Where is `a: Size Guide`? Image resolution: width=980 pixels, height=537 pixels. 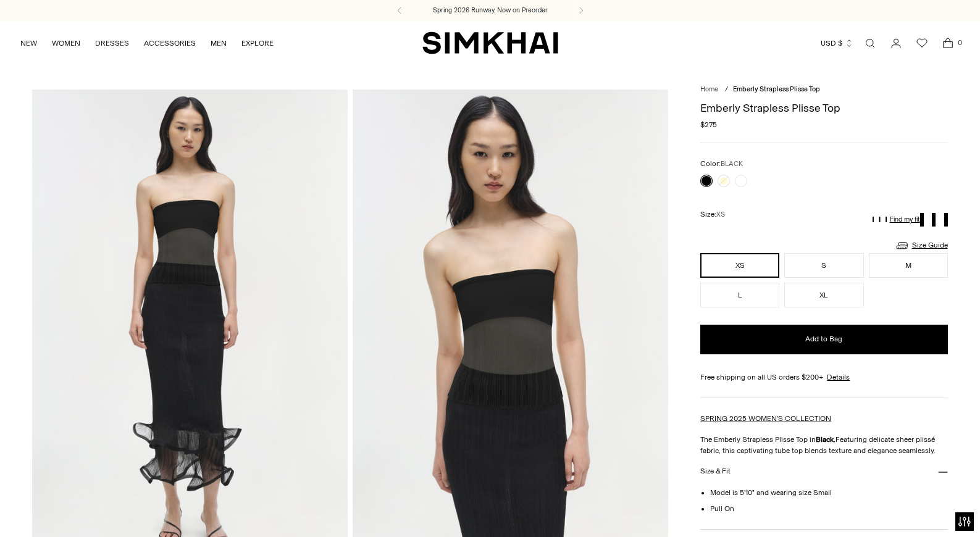 a: Size Guide is located at coordinates (921, 245).